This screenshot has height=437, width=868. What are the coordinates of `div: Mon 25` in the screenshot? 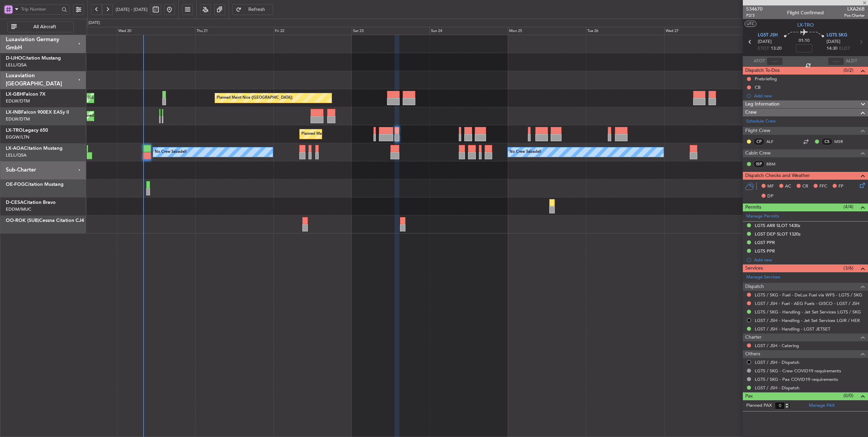 It's located at (546, 31).